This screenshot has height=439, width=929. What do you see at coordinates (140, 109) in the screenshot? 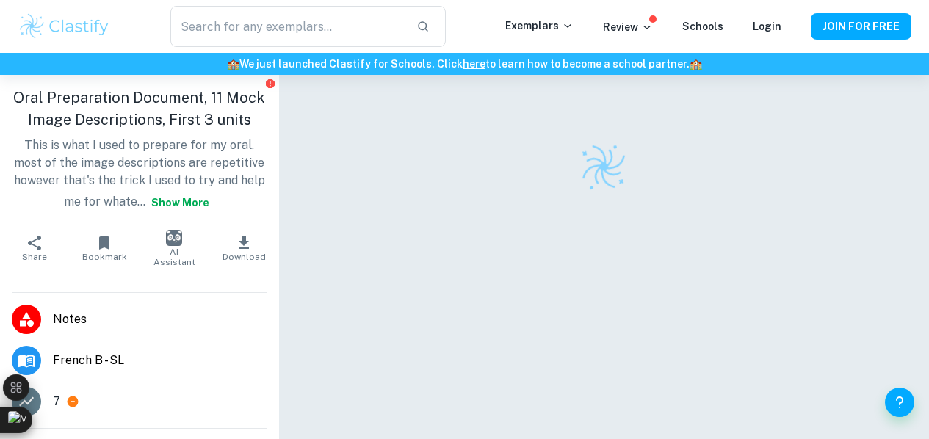
I see `h1: Oral Preparation Document, 11 Mock Image Descriptions, First 3 units` at bounding box center [140, 109].